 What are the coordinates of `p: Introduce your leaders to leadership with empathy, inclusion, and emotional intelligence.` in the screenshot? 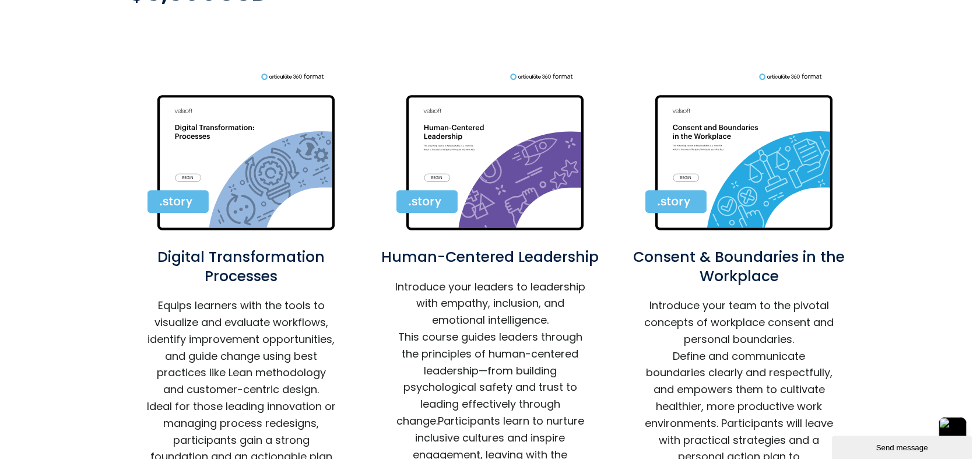 It's located at (491, 304).